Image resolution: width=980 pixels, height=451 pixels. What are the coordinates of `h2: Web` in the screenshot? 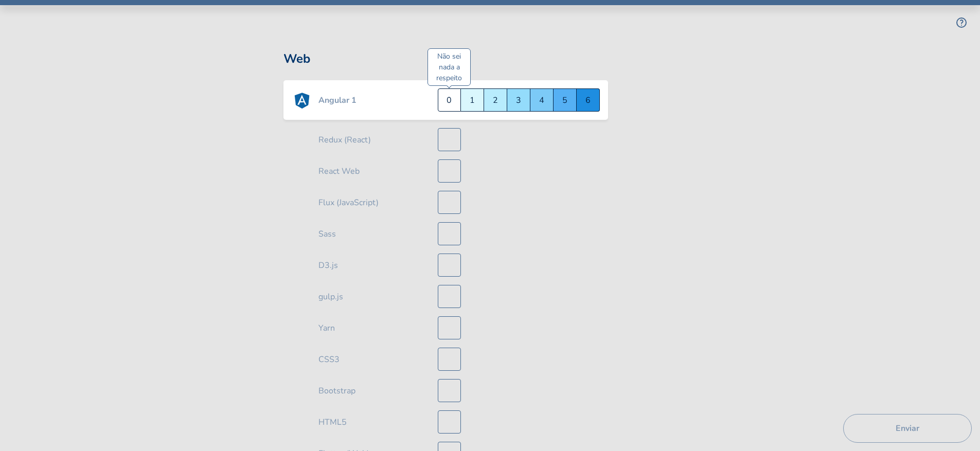 It's located at (516, 44).